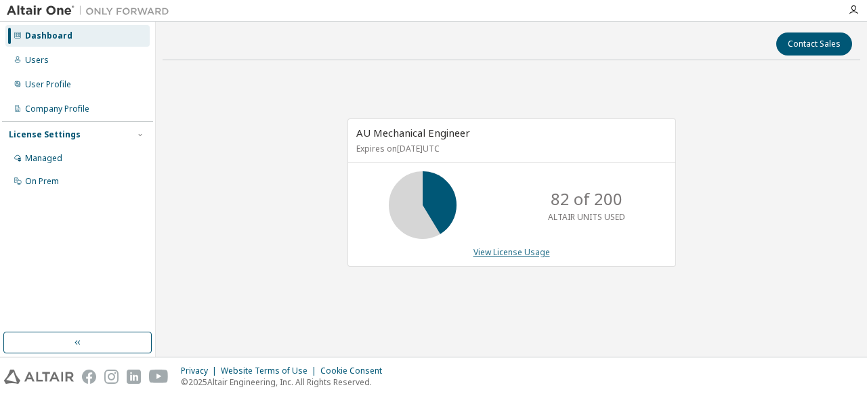 Image resolution: width=867 pixels, height=396 pixels. Describe the element at coordinates (814, 44) in the screenshot. I see `button: Contact Sales` at that location.